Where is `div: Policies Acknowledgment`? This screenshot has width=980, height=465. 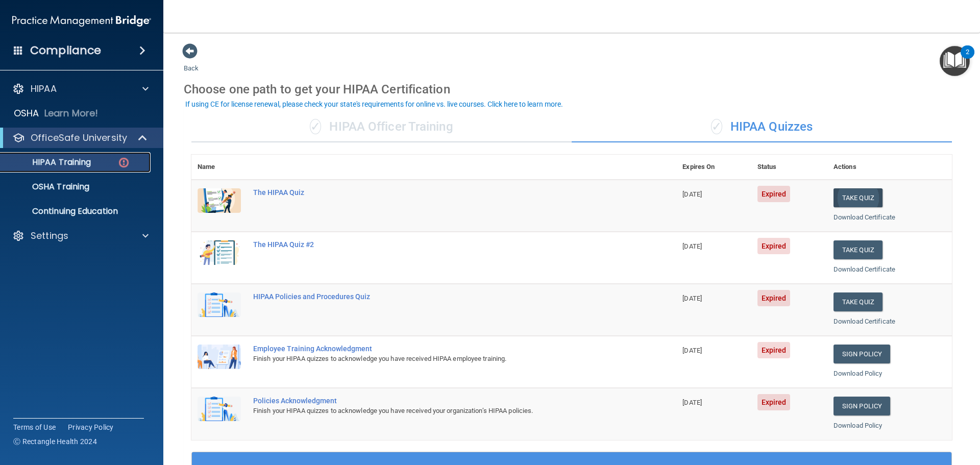 div: Policies Acknowledgment is located at coordinates (439, 401).